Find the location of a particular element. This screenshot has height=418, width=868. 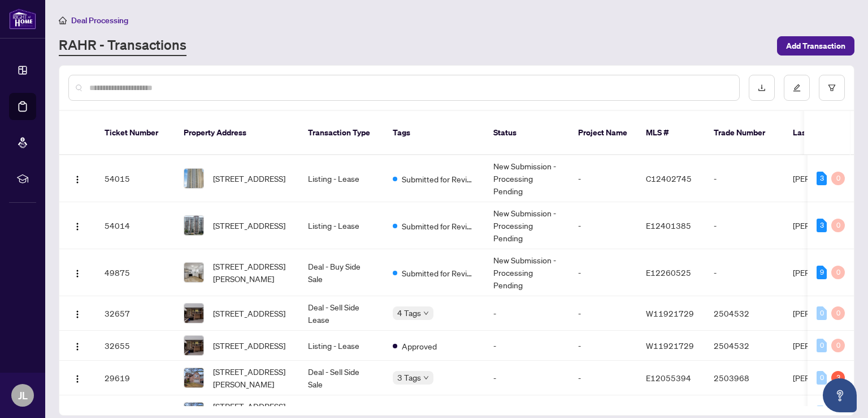

th: Status is located at coordinates (527, 133).